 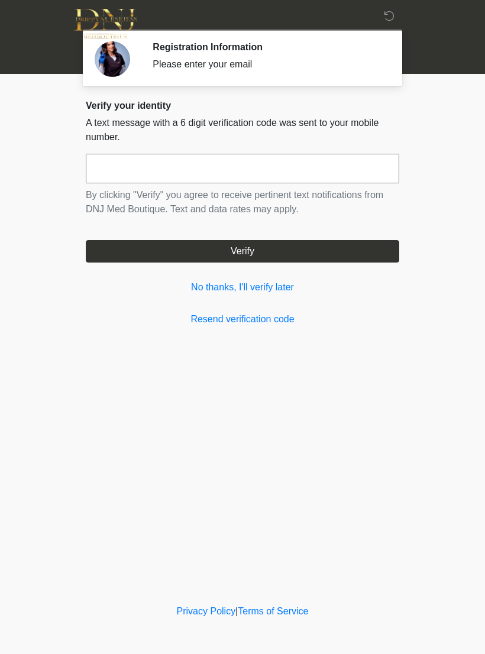 What do you see at coordinates (266, 64) in the screenshot?
I see `div: Please enter your email` at bounding box center [266, 64].